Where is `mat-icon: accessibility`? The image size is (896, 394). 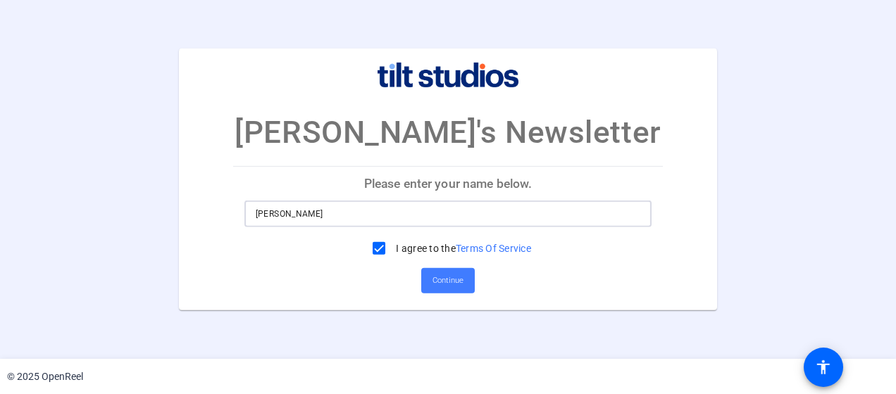
mat-icon: accessibility is located at coordinates (823, 368).